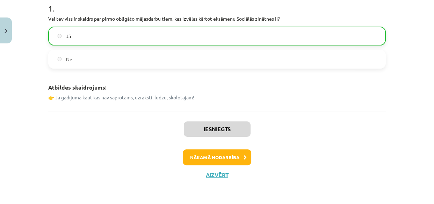  I want to click on h3: Atbildes skaidrojums:, so click(217, 85).